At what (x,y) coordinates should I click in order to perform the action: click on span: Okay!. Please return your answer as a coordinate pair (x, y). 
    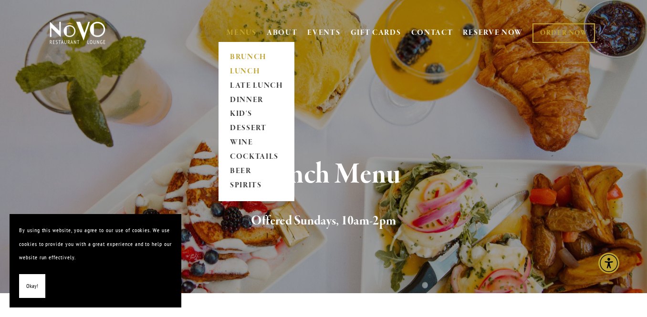
    Looking at the image, I should click on (32, 286).